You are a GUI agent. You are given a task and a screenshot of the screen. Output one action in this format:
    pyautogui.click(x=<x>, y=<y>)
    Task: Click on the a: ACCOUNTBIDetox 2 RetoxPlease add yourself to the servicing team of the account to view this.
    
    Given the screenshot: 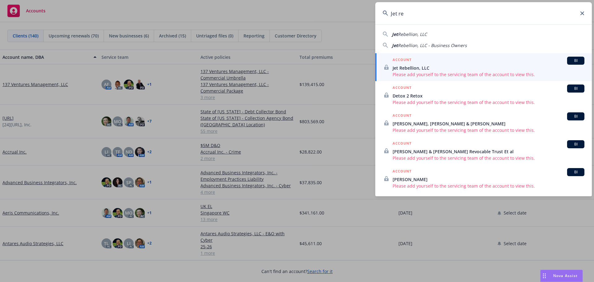 What is the action you would take?
    pyautogui.click(x=484, y=95)
    